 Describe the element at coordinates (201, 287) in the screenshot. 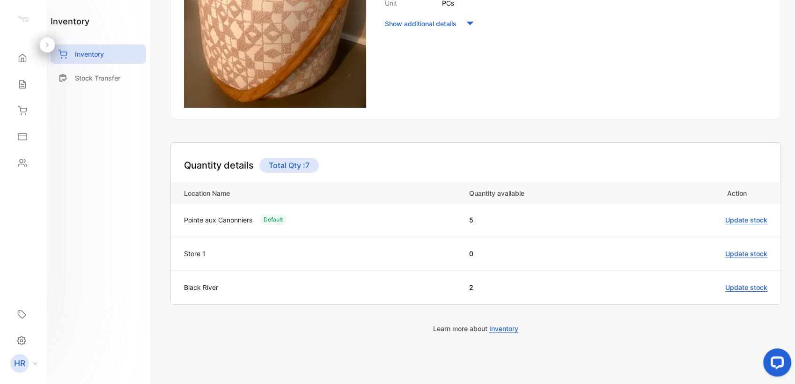

I see `p: Black River` at that location.